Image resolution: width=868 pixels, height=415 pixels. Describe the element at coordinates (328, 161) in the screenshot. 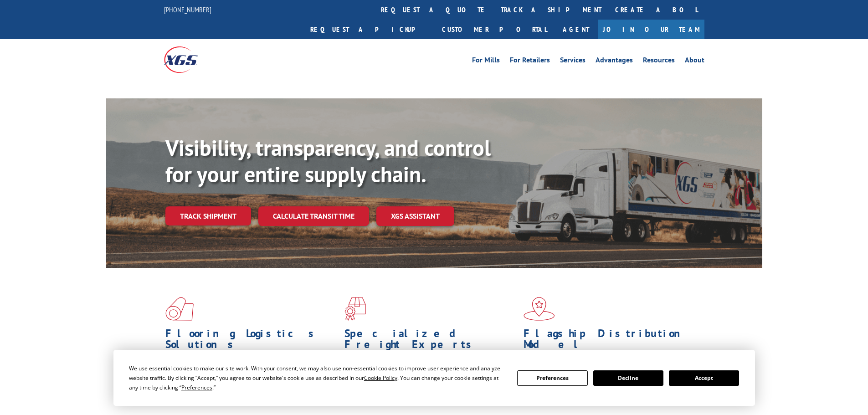

I see `b: Visibility, transparency, and control for your entire supply chain.` at that location.